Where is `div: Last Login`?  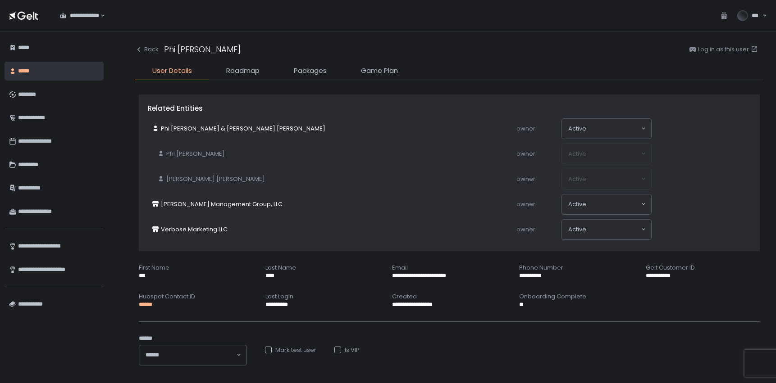 div: Last Login is located at coordinates (322, 297).